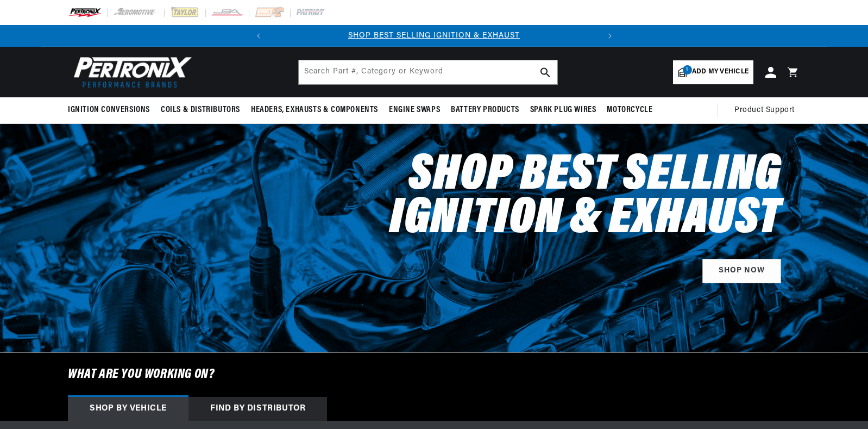 Image resolution: width=868 pixels, height=429 pixels. What do you see at coordinates (434, 374) in the screenshot?
I see `h6: What are you working on?` at bounding box center [434, 374].